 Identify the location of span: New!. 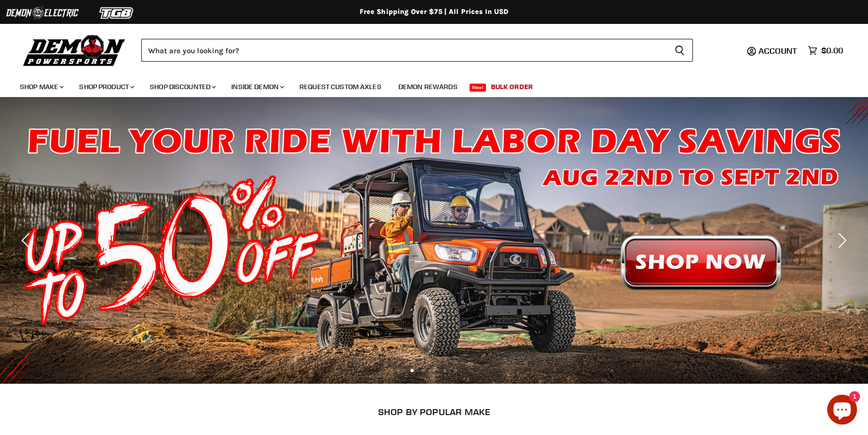
(478, 87).